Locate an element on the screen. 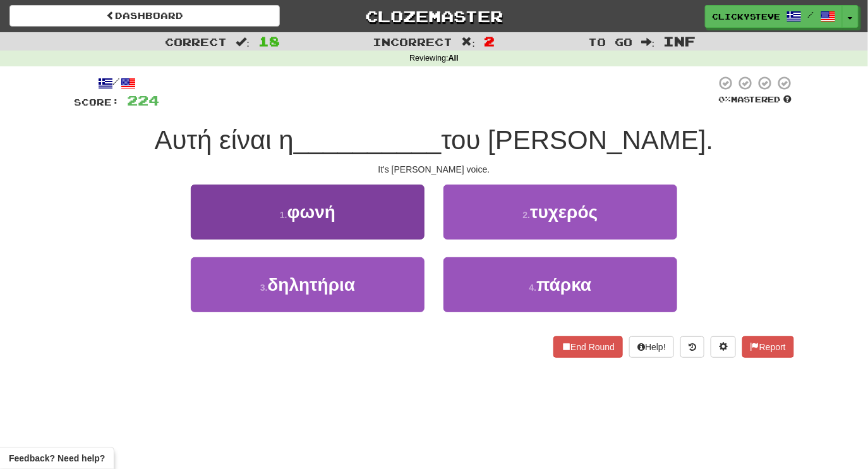 The width and height of the screenshot is (868, 469). span: Open feedback widget is located at coordinates (57, 458).